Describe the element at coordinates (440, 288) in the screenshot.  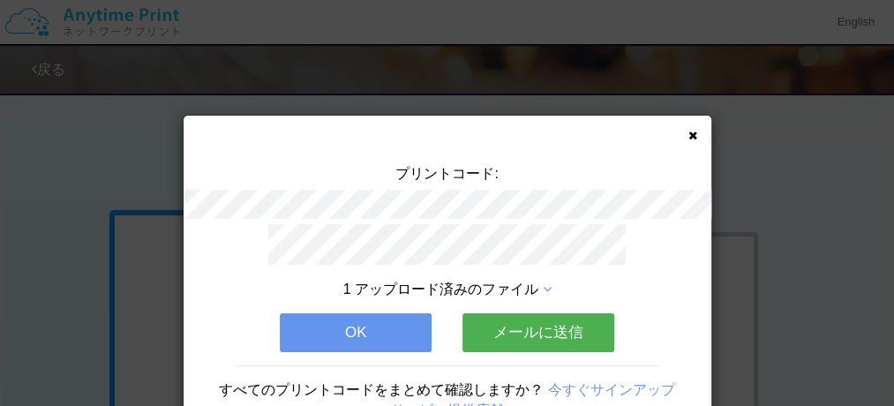
I see `span: 1 アップロード済みのファイル` at that location.